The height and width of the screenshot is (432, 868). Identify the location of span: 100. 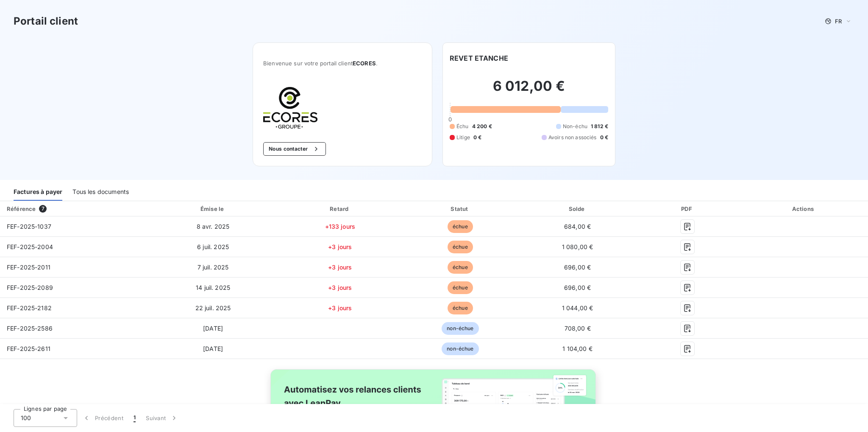
(26, 418).